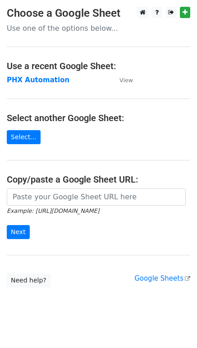  What do you see at coordinates (28, 280) in the screenshot?
I see `a: Need help?` at bounding box center [28, 280].